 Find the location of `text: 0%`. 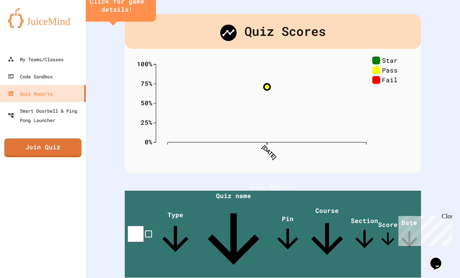

text: 0% is located at coordinates (148, 141).